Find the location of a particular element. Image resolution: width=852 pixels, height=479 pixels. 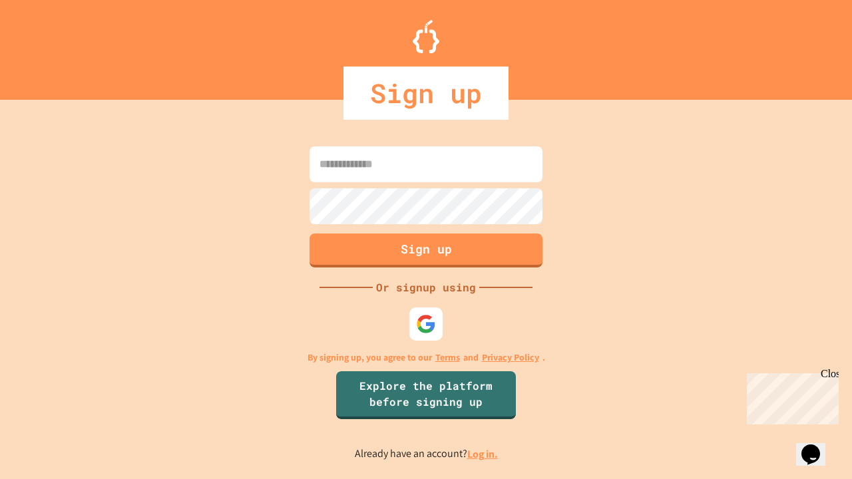

img: google-icon.svg is located at coordinates (426, 324).